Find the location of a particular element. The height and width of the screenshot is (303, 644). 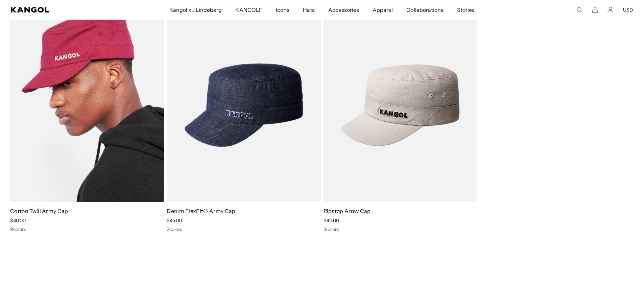

div: 9 colors is located at coordinates (87, 229).